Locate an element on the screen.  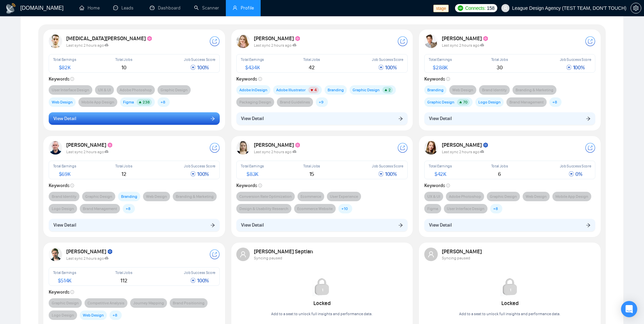
span: 30 is located at coordinates (499, 68).